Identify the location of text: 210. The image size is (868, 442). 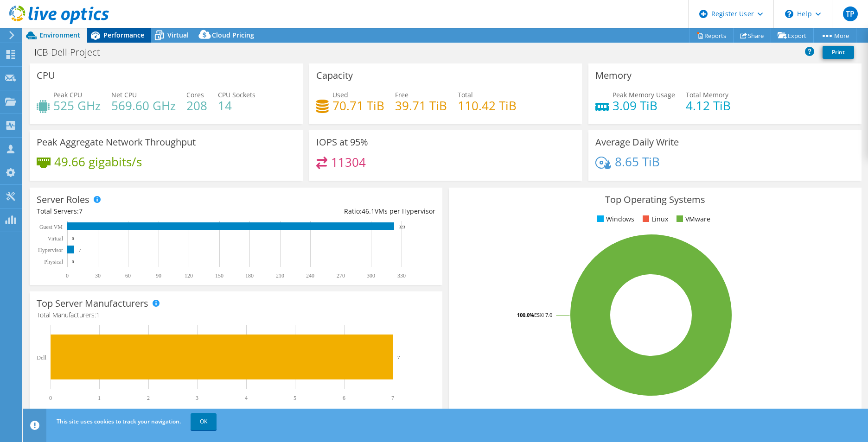
(280, 275).